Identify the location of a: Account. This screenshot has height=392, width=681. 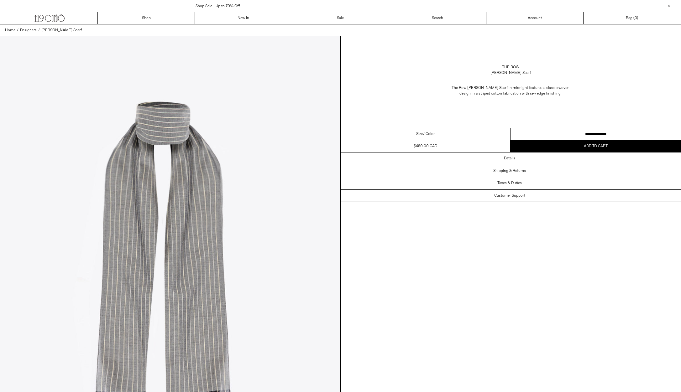
(535, 18).